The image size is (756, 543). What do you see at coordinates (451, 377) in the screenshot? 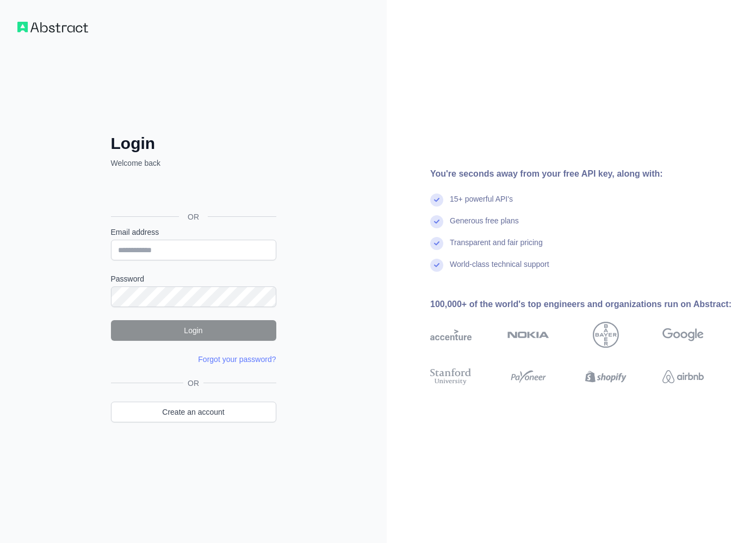
I see `img: stanford university` at bounding box center [451, 377].